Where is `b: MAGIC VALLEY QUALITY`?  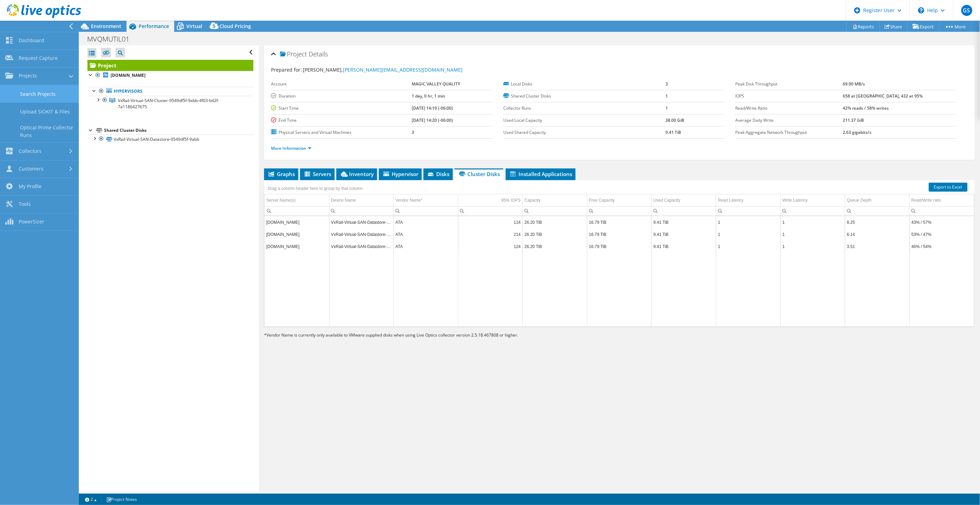 b: MAGIC VALLEY QUALITY is located at coordinates (436, 84).